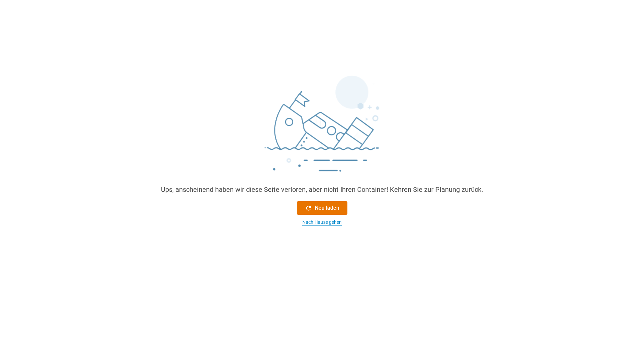 The image size is (644, 347). I want to click on font: Neu laden, so click(327, 207).